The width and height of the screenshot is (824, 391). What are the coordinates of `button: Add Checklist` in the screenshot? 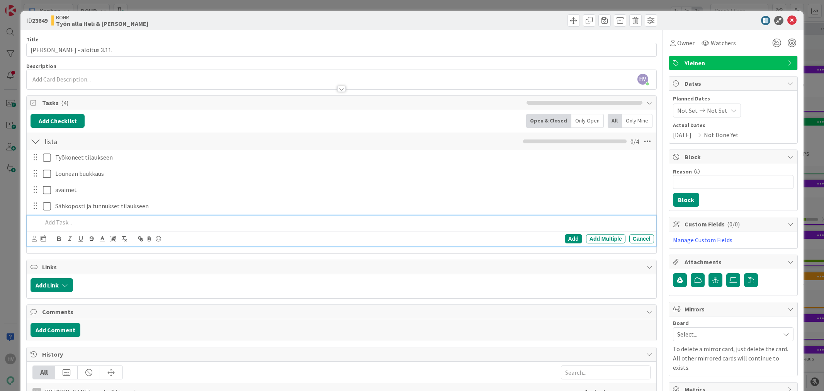 It's located at (58, 121).